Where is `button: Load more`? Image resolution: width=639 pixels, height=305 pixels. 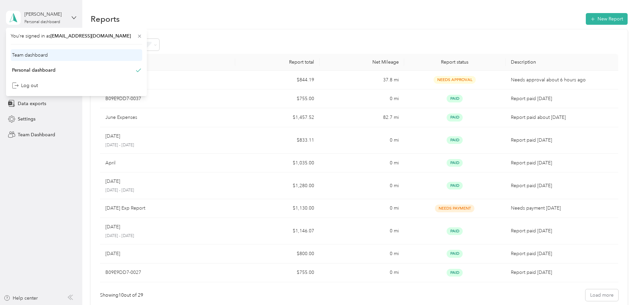
button: Load more is located at coordinates (602, 295).